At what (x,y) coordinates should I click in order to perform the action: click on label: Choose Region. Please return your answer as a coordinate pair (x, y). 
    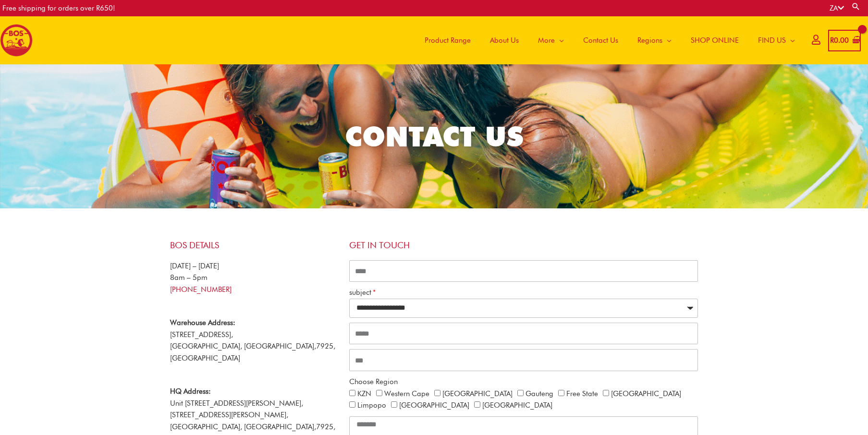
    Looking at the image, I should click on (373, 381).